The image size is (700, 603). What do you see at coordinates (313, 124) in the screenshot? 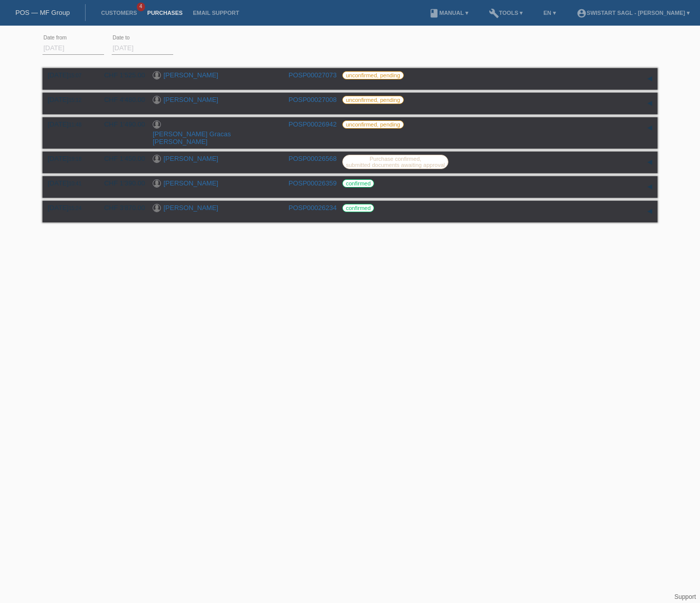
I see `a: POSP00026942` at bounding box center [313, 124].